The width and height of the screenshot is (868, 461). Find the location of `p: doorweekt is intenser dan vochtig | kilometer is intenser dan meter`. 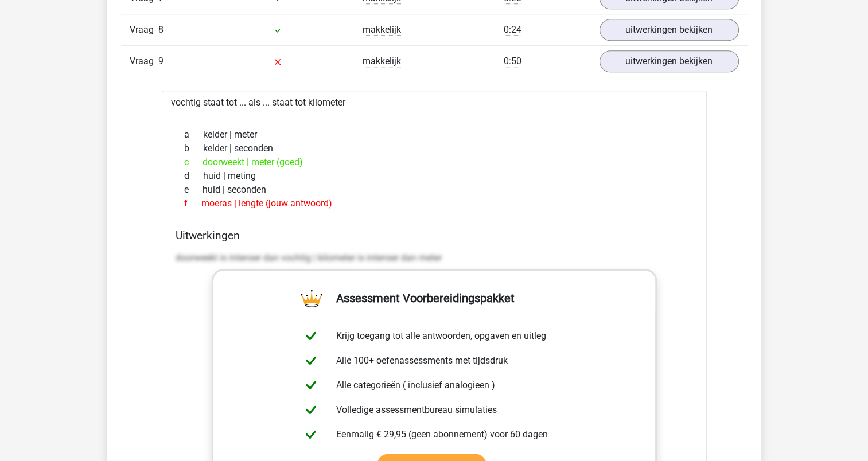

p: doorweekt is intenser dan vochtig | kilometer is intenser dan meter is located at coordinates (434, 258).